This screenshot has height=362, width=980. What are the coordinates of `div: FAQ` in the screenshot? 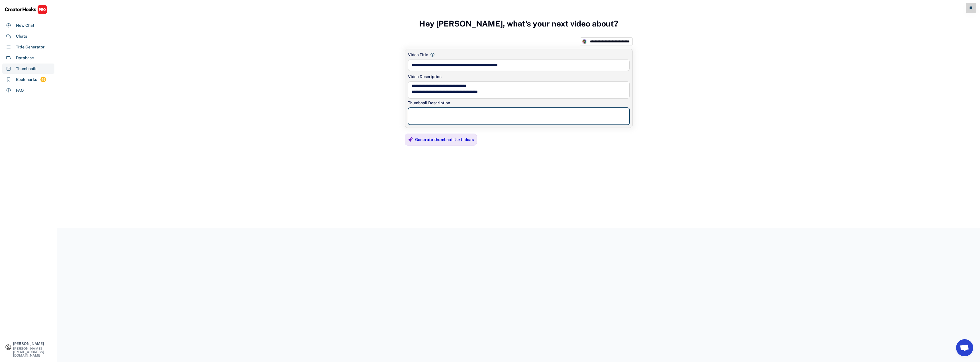 It's located at (20, 90).